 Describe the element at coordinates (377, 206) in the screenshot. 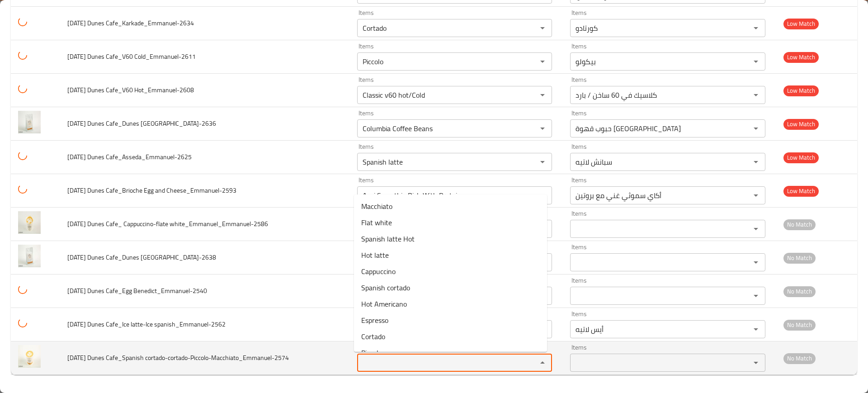

I see `span: Macchiato` at that location.